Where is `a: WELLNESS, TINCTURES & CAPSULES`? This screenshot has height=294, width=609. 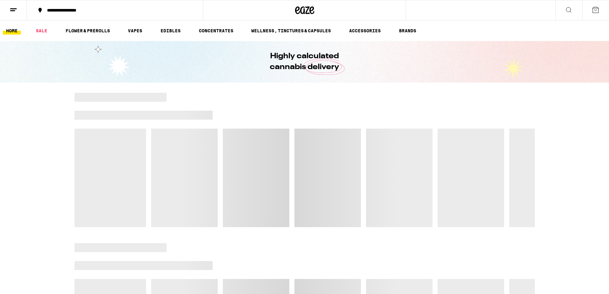 a: WELLNESS, TINCTURES & CAPSULES is located at coordinates (291, 31).